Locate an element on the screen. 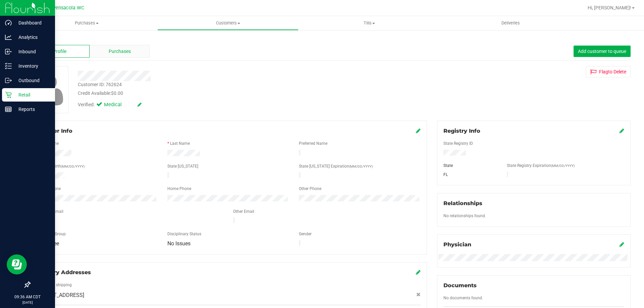 This screenshot has height=308, width=644. p: Analytics is located at coordinates (32, 37).